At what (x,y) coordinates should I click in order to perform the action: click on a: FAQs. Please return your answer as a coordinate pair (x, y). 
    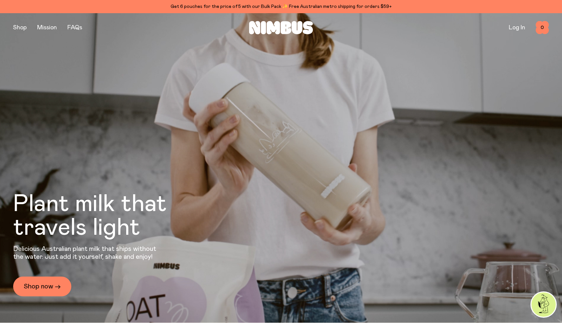
    Looking at the image, I should click on (75, 28).